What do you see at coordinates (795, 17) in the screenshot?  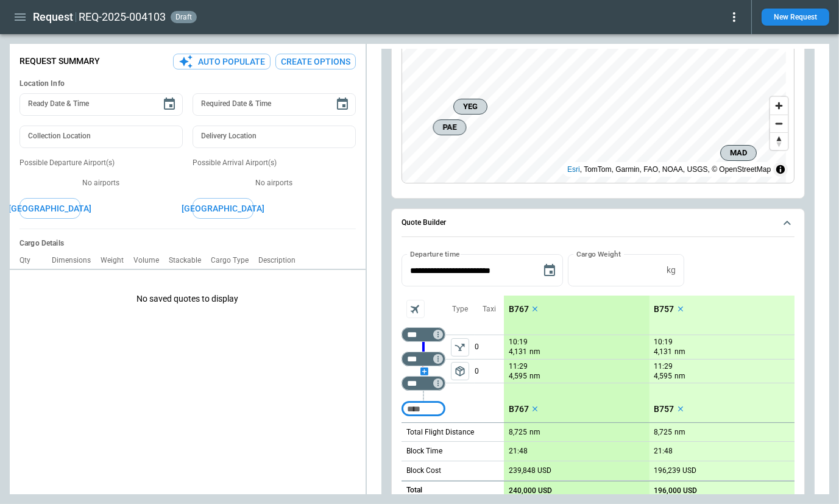 I see `button: New Request` at bounding box center [795, 17].